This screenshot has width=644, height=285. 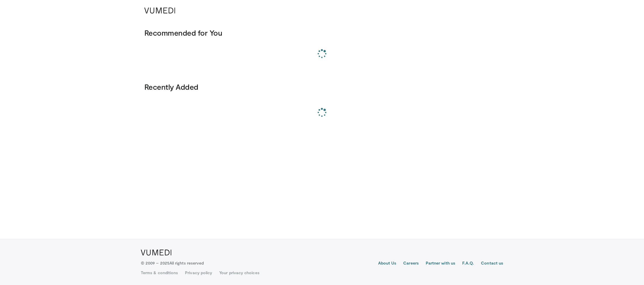 What do you see at coordinates (387, 263) in the screenshot?
I see `a: About Us` at bounding box center [387, 263].